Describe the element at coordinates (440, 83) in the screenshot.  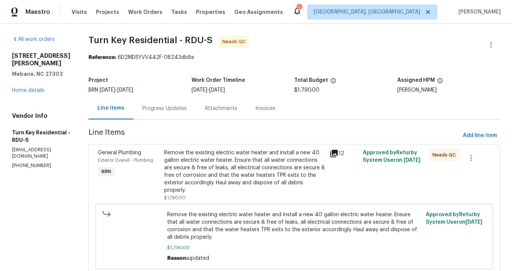
I see `span: The hpm assigned to this work order.` at that location.